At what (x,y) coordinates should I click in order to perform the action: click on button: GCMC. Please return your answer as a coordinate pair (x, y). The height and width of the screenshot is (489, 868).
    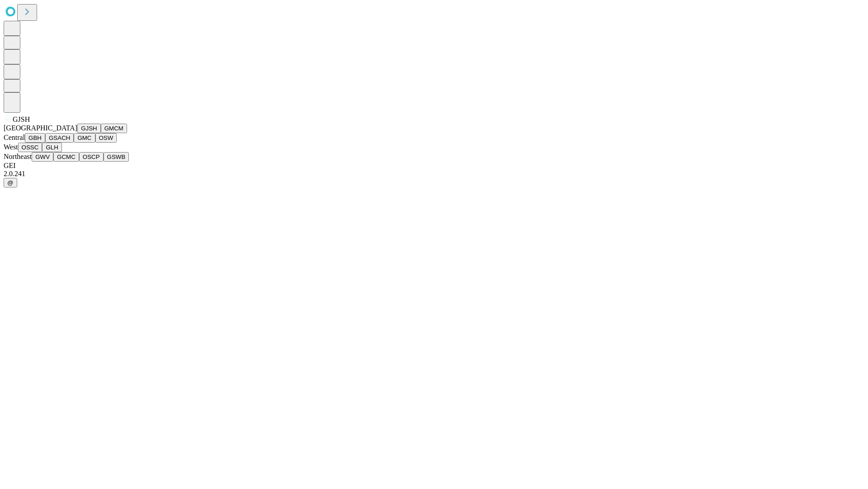
    Looking at the image, I should click on (66, 156).